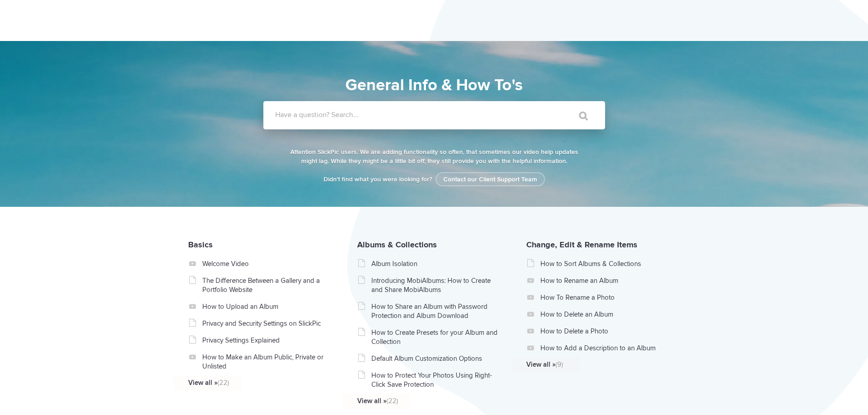  Describe the element at coordinates (435, 337) in the screenshot. I see `a: How to Create Presets for your Album and Collection` at that location.